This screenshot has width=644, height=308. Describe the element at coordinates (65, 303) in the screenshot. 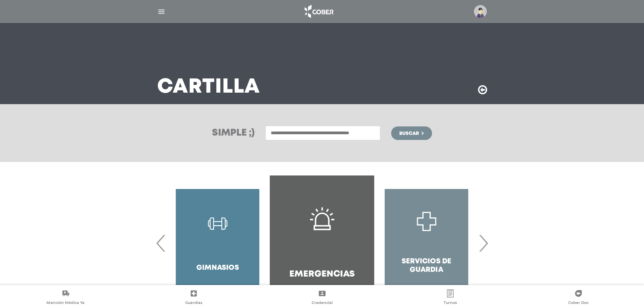

I see `span: Atención Médica Ya` at that location.